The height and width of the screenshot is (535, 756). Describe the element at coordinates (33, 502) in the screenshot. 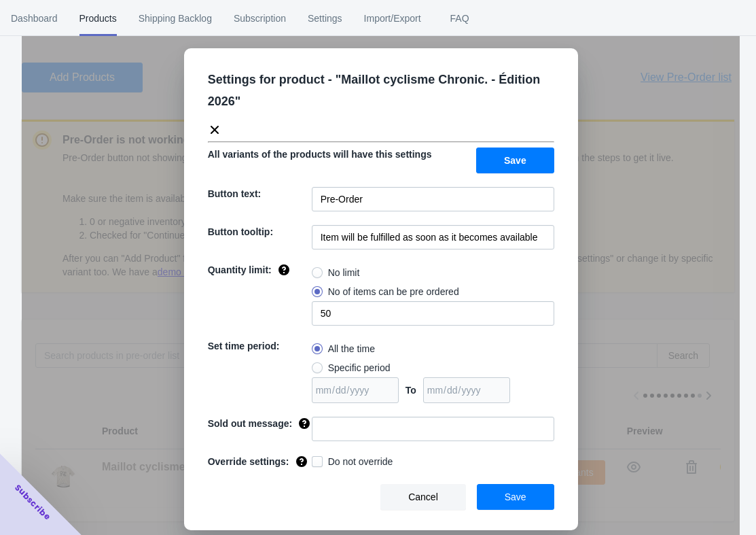

I see `span: Subscribe` at that location.